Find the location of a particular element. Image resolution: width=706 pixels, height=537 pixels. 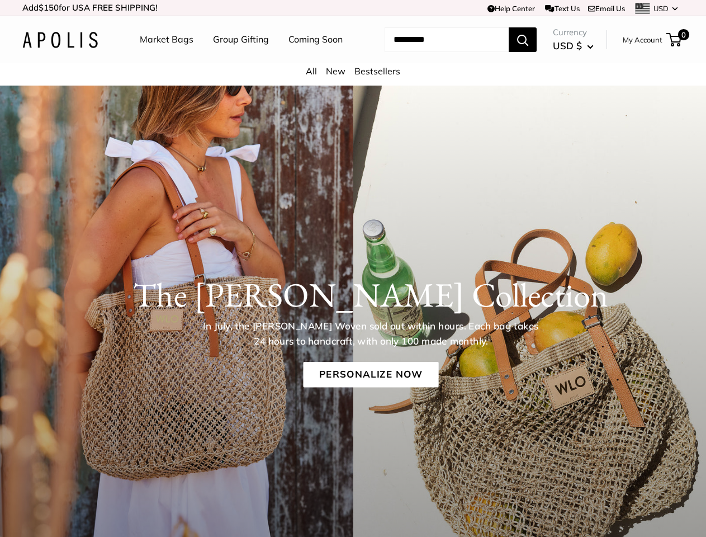

a: Bestsellers is located at coordinates (377, 71).